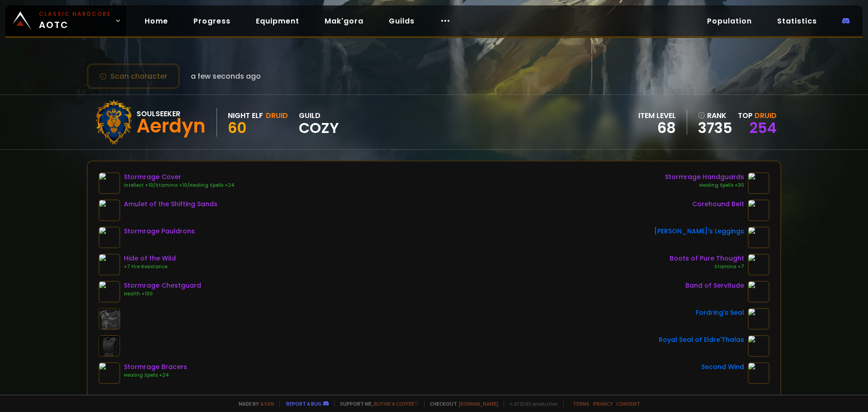 Image resolution: width=868 pixels, height=412 pixels. Describe the element at coordinates (149, 267) in the screenshot. I see `div: +7 Fire Resistance` at that location.